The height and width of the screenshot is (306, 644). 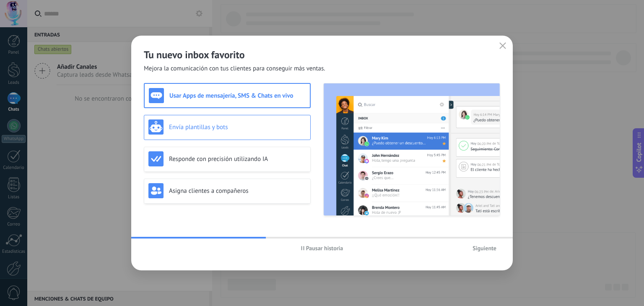 What do you see at coordinates (324, 248) in the screenshot?
I see `span: Pausar historia` at bounding box center [324, 248].